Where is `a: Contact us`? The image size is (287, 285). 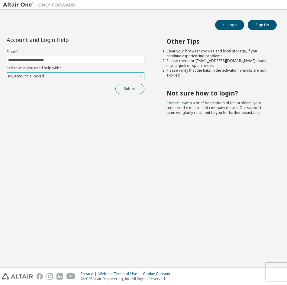 a: Contact us is located at coordinates (175, 103).